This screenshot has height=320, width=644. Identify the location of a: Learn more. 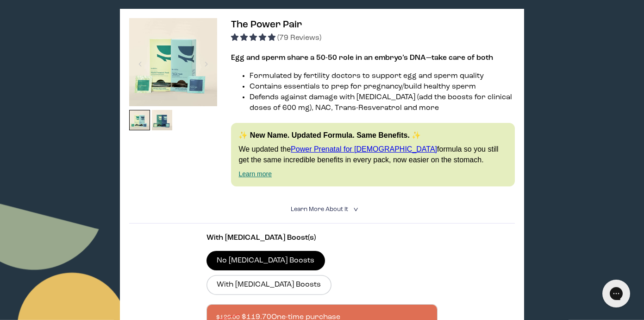
(255, 174).